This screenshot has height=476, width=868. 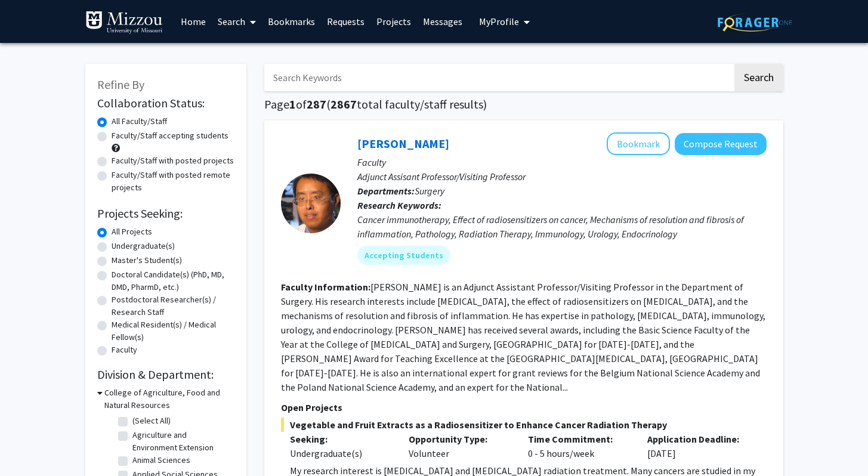 I want to click on button: Compose Request to Yujiang Fang, so click(x=721, y=144).